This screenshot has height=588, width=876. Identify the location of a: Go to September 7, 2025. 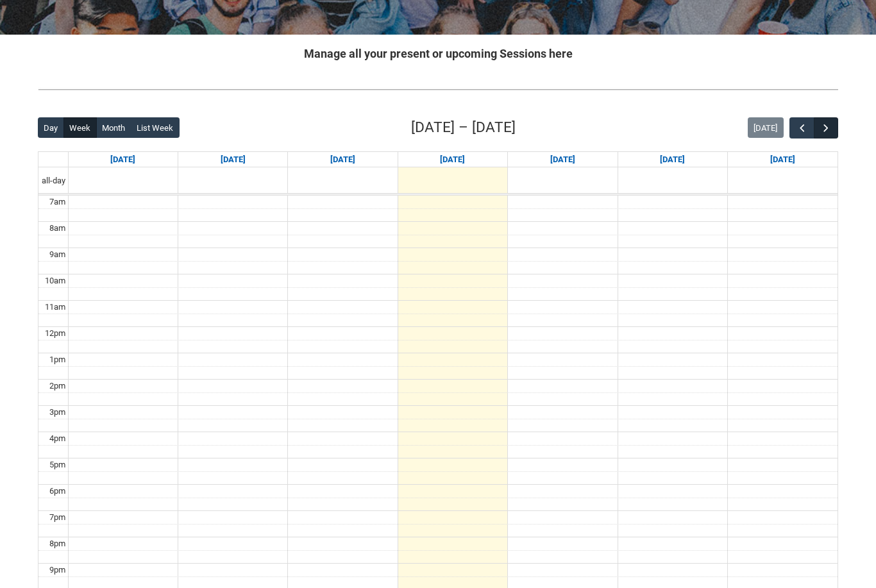
(123, 160).